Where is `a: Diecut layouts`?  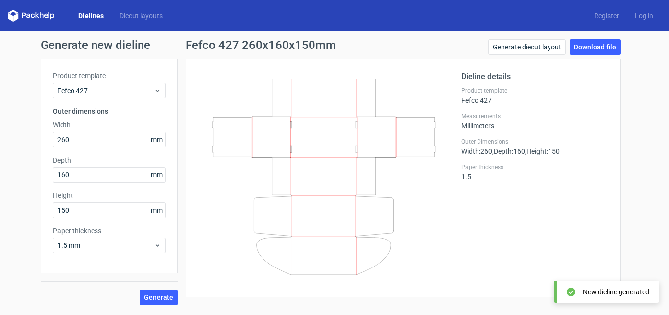 a: Diecut layouts is located at coordinates (141, 16).